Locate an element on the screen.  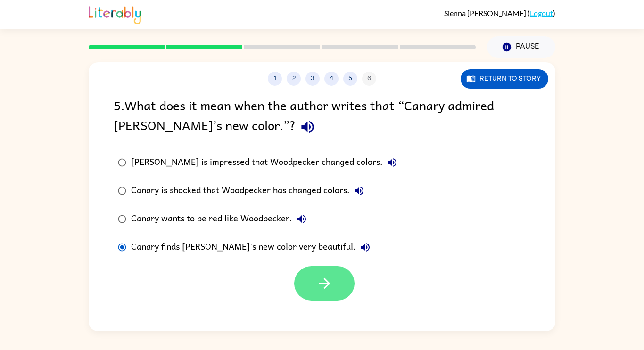
div: Canary is shocked that Woodpecker has changed colors. is located at coordinates (250, 191).